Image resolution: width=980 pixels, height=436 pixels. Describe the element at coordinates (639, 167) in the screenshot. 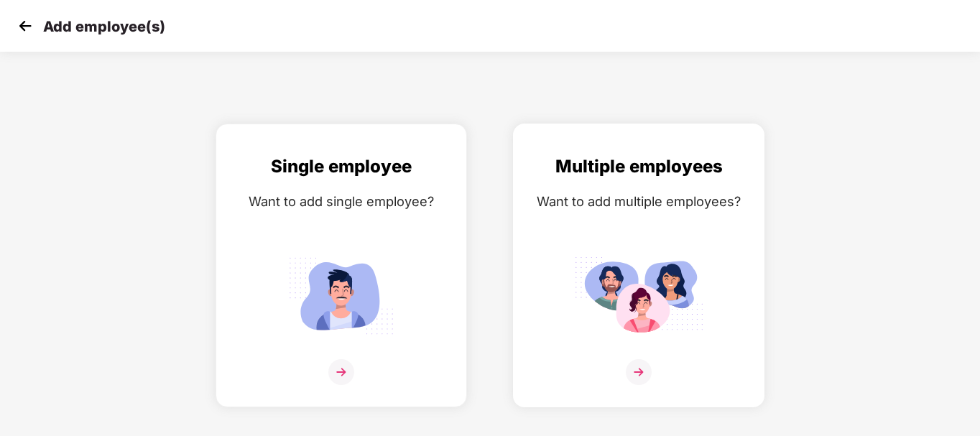

I see `div: Multiple employees` at that location.